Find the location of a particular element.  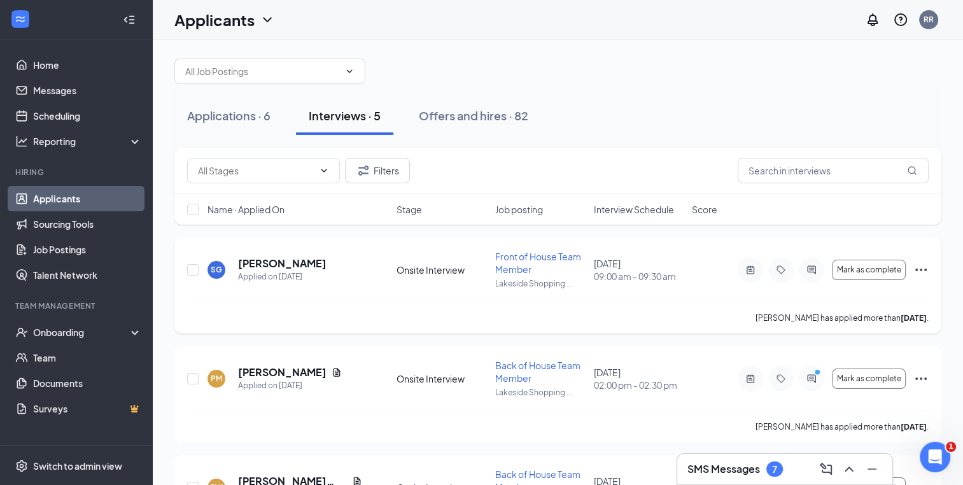

svg: Minimize is located at coordinates (872, 469).